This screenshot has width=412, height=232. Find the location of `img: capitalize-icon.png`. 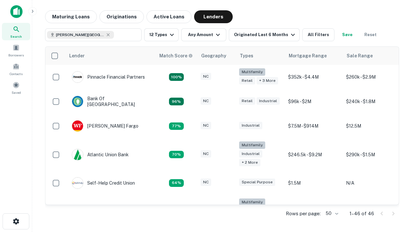

img: capitalize-icon.png is located at coordinates (16, 12).